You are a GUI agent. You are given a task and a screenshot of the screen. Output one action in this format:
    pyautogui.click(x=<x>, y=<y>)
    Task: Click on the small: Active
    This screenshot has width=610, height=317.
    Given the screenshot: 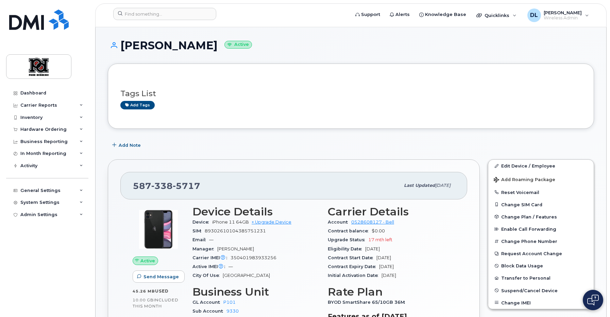 What is the action you would take?
    pyautogui.click(x=238, y=45)
    